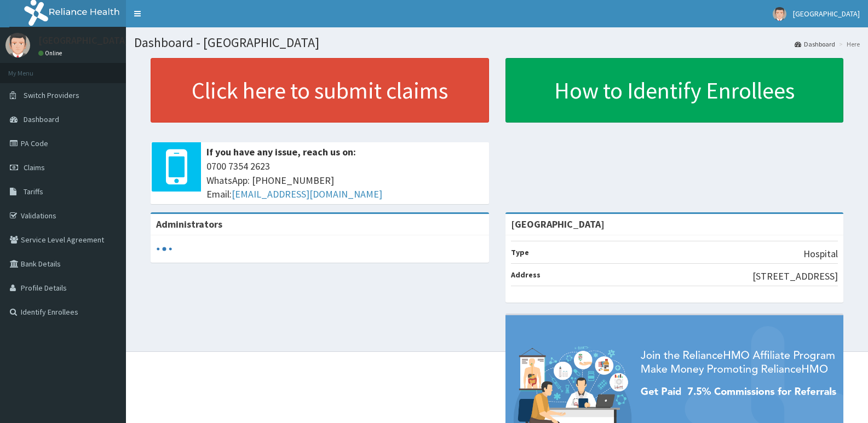 This screenshot has height=423, width=868. What do you see at coordinates (34, 192) in the screenshot?
I see `span: Tariffs` at bounding box center [34, 192].